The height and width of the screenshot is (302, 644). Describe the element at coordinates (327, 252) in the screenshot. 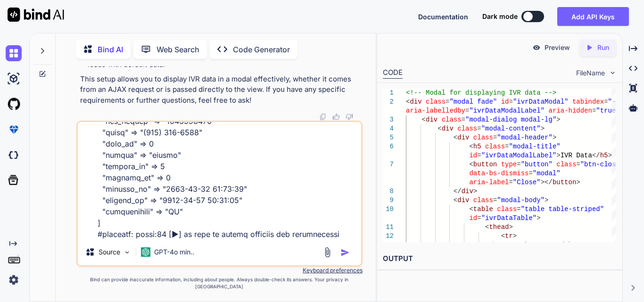

I see `img: attachment` at that location.